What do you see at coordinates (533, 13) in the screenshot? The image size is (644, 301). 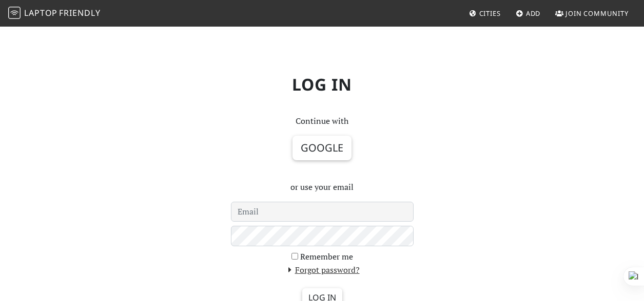 I see `span: Add` at bounding box center [533, 13].